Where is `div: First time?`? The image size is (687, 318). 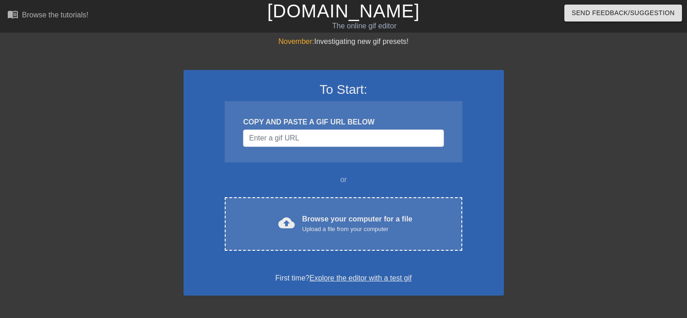 div: First time? is located at coordinates (343, 278).